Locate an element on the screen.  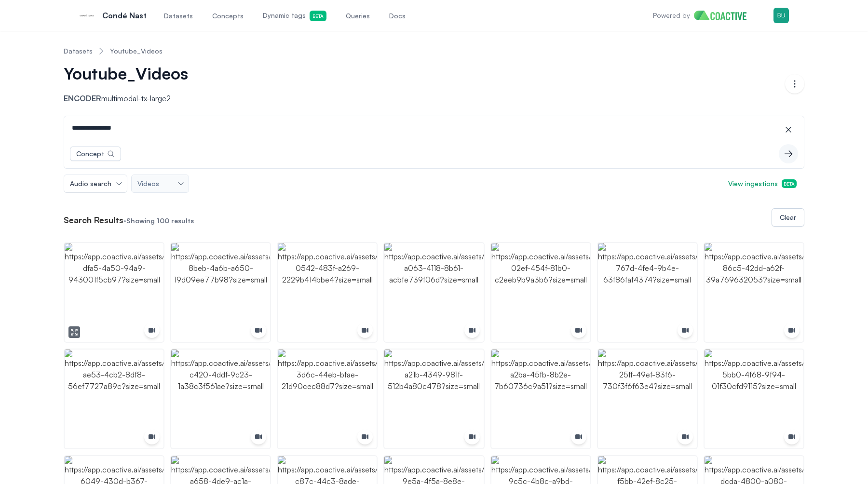
button: Audio search is located at coordinates (96, 183).